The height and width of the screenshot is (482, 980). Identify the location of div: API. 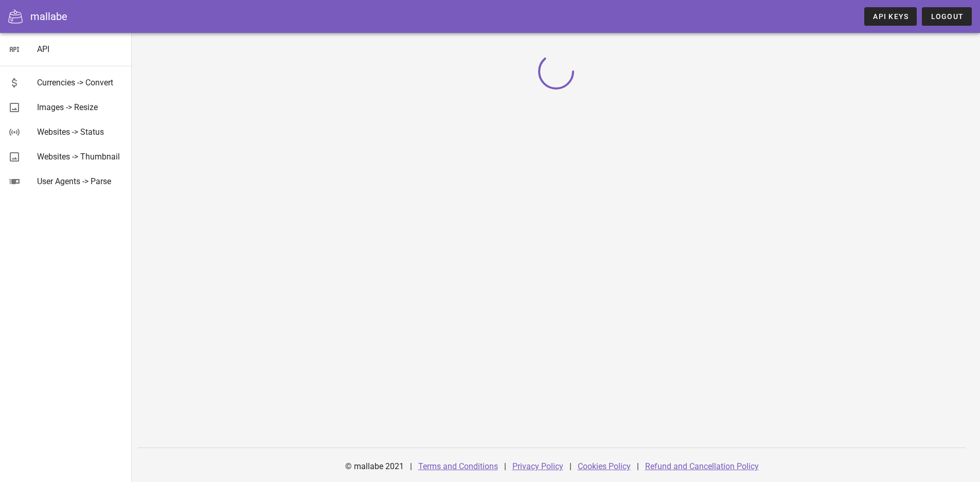
(80, 49).